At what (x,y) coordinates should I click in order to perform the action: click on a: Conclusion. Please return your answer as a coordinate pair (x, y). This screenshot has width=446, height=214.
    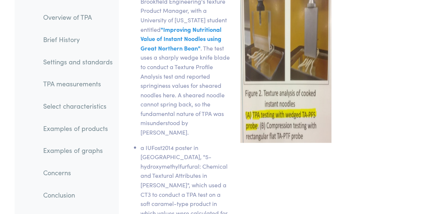
    Looking at the image, I should click on (78, 195).